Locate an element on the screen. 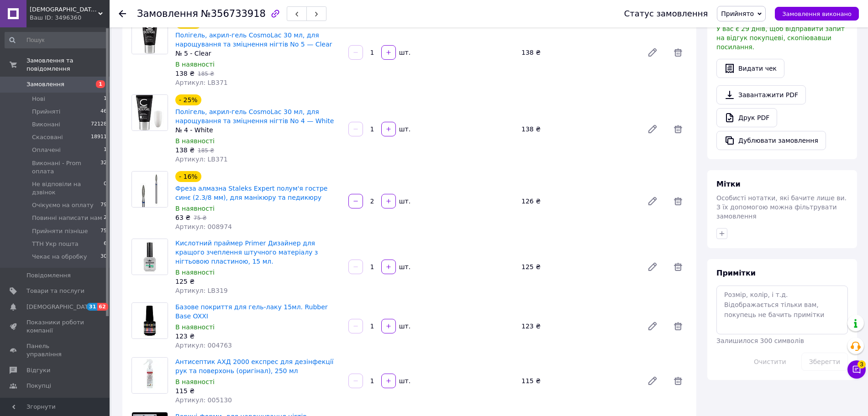 This screenshot has width=868, height=416. input: Пошук is located at coordinates (56, 40).